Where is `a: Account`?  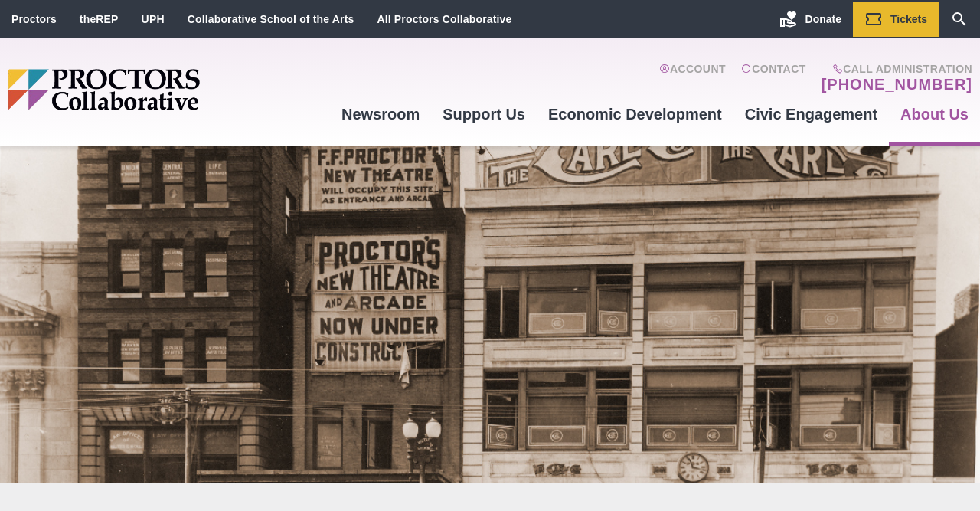
a: Account is located at coordinates (692, 78).